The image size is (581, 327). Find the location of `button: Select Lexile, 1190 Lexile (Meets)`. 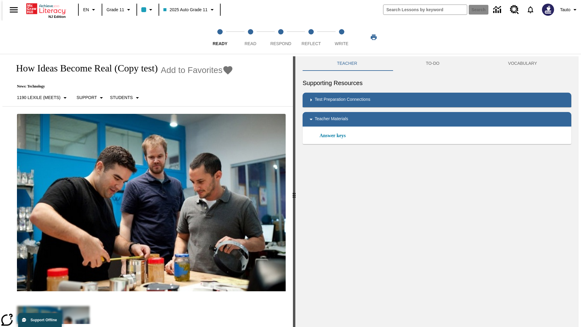

button: Select Lexile, 1190 Lexile (Meets) is located at coordinates (43, 98).